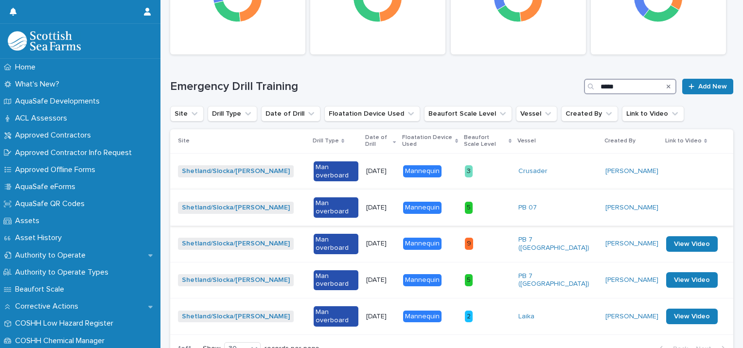  What do you see at coordinates (49, 306) in the screenshot?
I see `p: Corrective Actions` at bounding box center [49, 306].